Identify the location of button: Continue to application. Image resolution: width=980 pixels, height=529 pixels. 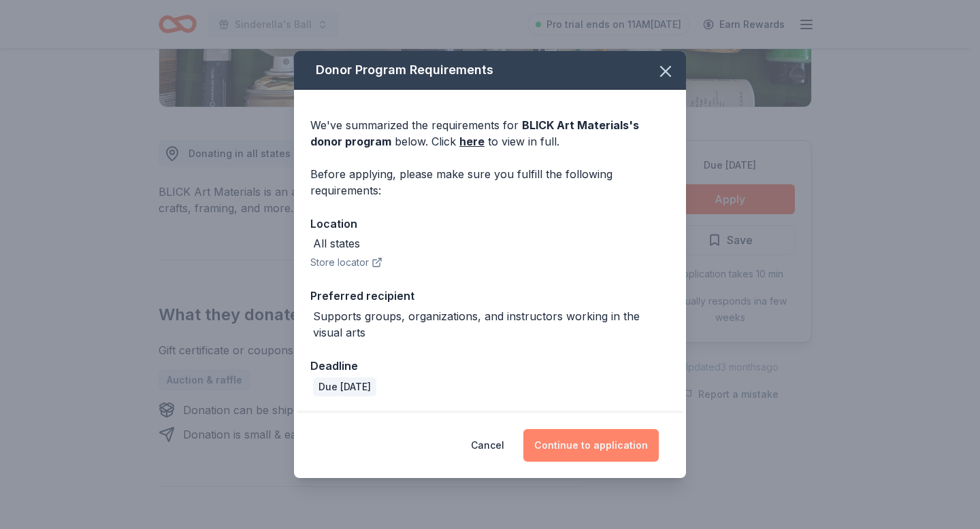
(590, 445).